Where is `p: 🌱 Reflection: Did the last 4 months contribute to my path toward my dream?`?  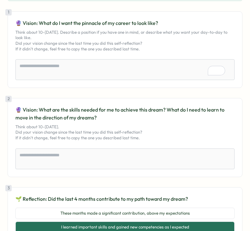
p: 🌱 Reflection: Did the last 4 months contribute to my path toward my dream? is located at coordinates (125, 199).